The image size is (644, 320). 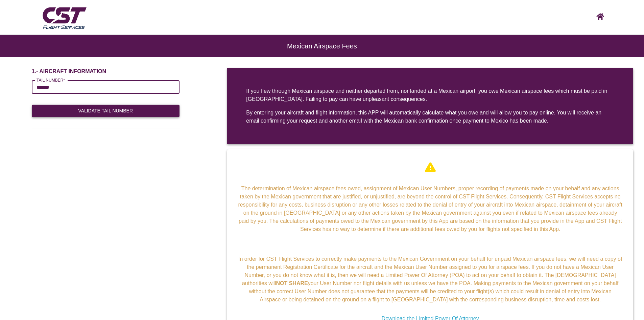 What do you see at coordinates (105, 71) in the screenshot?
I see `h6: 1.- AIRCRAFT INFORMATION` at bounding box center [105, 71].